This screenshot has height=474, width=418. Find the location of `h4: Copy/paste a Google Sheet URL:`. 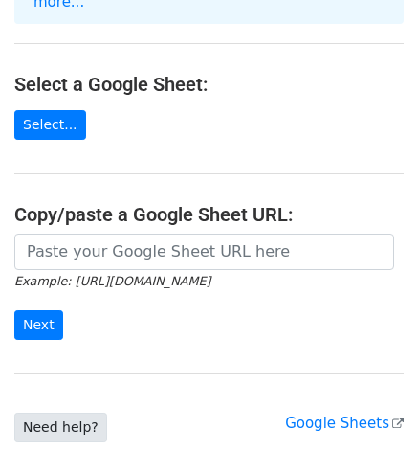

h4: Copy/paste a Google Sheet URL: is located at coordinates (209, 214).